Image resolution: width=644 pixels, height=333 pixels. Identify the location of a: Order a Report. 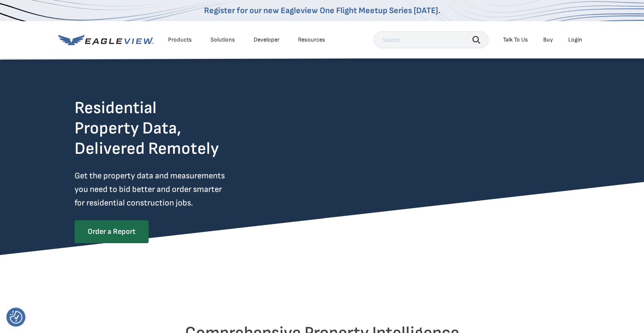
(111, 232).